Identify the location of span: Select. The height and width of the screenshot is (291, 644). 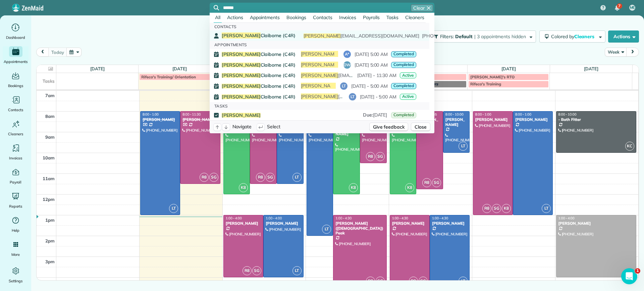
(274, 127).